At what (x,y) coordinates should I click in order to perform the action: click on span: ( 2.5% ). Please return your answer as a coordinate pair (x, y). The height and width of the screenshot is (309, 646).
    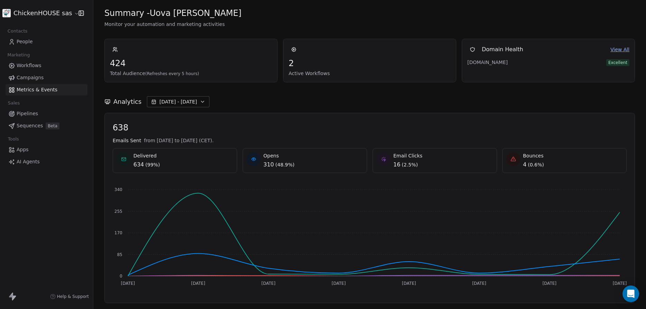
    Looking at the image, I should click on (409, 164).